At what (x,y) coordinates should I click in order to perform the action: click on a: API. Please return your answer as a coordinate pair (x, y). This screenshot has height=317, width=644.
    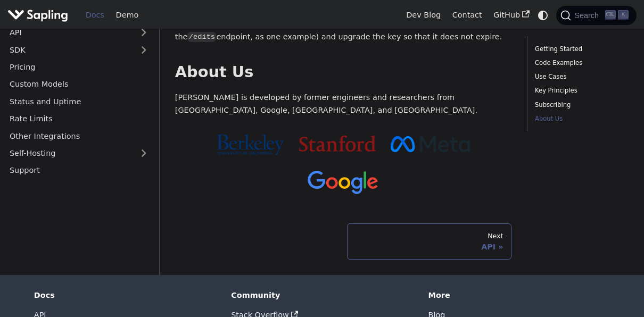
    Looking at the image, I should click on (68, 33).